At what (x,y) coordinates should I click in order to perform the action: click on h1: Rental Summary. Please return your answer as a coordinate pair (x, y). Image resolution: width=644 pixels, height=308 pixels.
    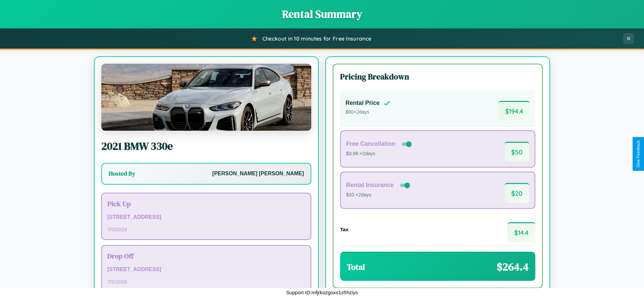
    Looking at the image, I should click on (322, 14).